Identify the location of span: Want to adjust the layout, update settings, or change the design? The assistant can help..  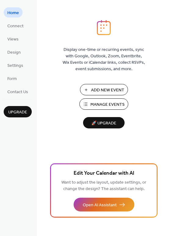
(104, 186).